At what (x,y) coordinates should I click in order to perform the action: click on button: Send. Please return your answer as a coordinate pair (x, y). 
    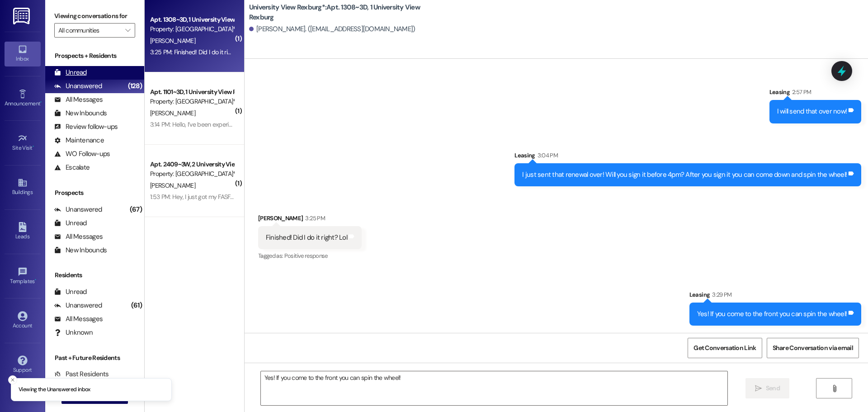
    Looking at the image, I should click on (767, 388).